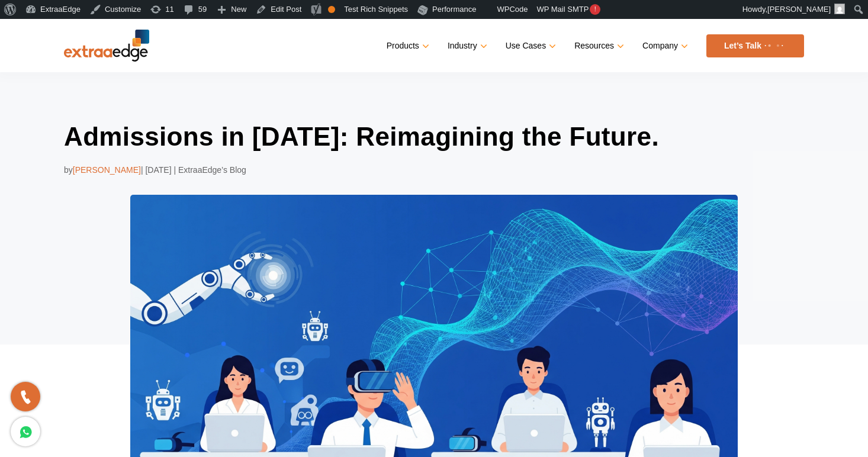  Describe the element at coordinates (407, 45) in the screenshot. I see `a: Products` at that location.